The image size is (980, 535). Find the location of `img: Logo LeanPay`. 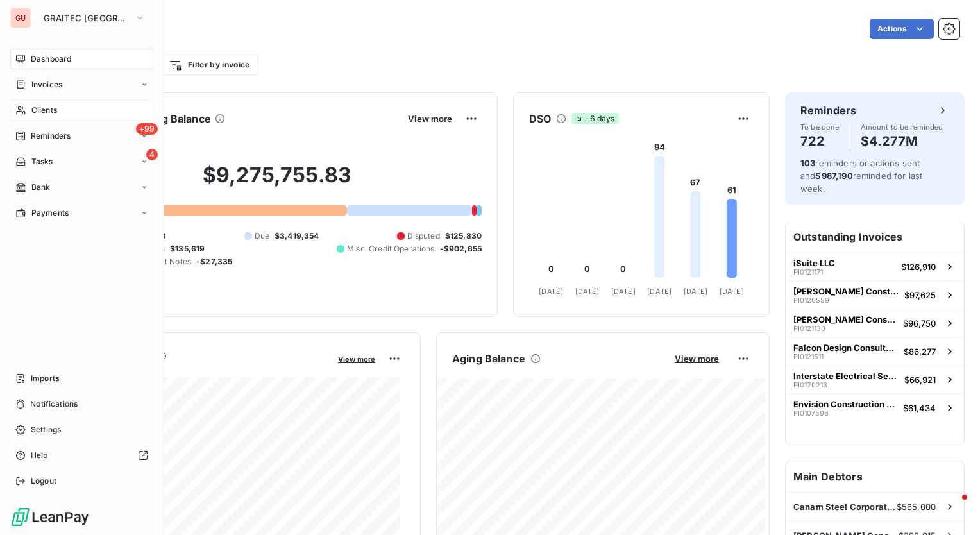

img: Logo LeanPay is located at coordinates (50, 517).